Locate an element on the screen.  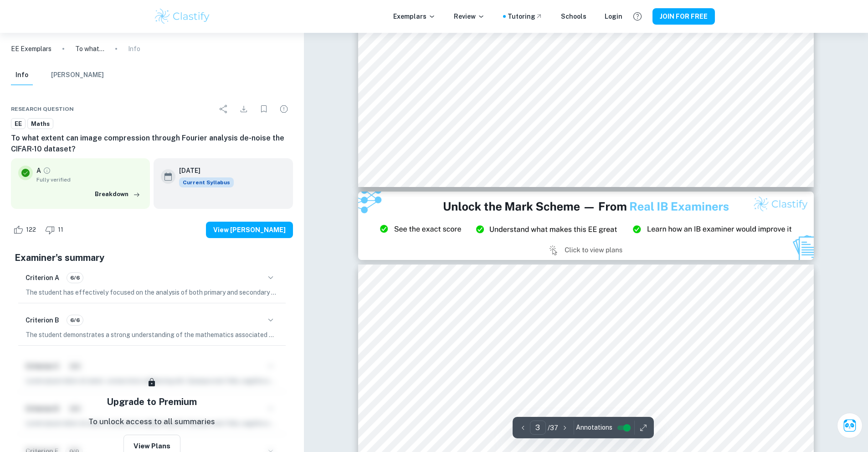
span: Annotations is located at coordinates (594, 427).